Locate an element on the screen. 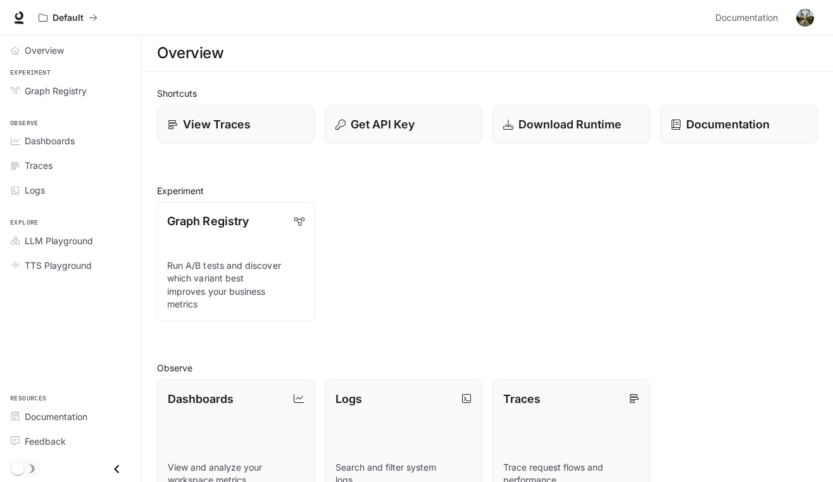 This screenshot has width=833, height=482. a: Download Runtime is located at coordinates (571, 124).